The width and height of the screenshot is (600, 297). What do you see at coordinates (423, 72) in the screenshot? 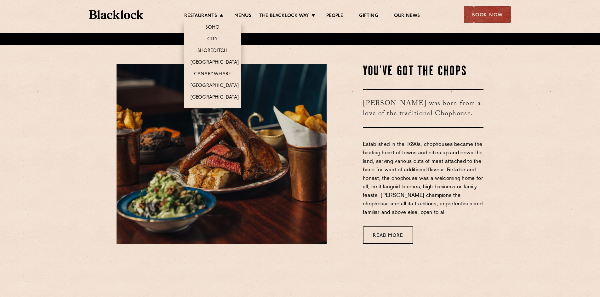
I see `h2: You've Got The Chops` at bounding box center [423, 72].